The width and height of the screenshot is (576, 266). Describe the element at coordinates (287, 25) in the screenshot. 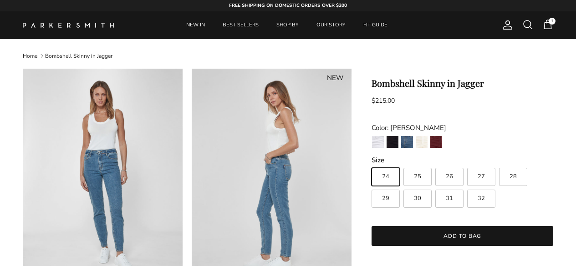

I see `div: Primary` at that location.